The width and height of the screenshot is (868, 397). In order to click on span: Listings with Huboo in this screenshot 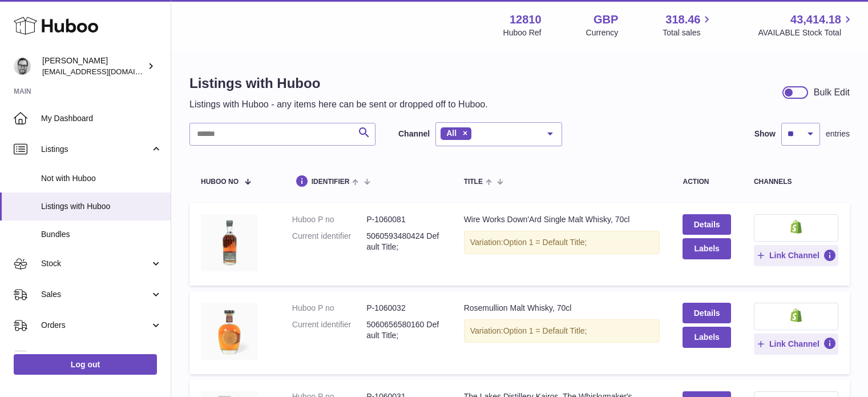, I will do `click(101, 206)`.